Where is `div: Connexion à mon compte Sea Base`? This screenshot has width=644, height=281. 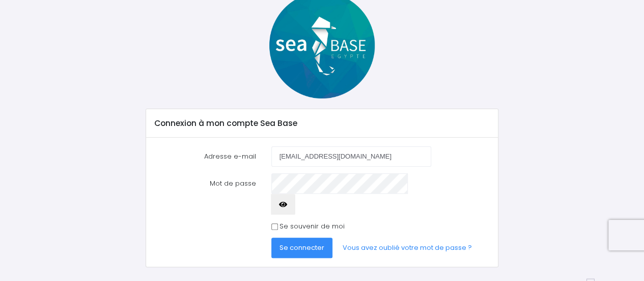
div: Connexion à mon compte Sea Base is located at coordinates (322, 123).